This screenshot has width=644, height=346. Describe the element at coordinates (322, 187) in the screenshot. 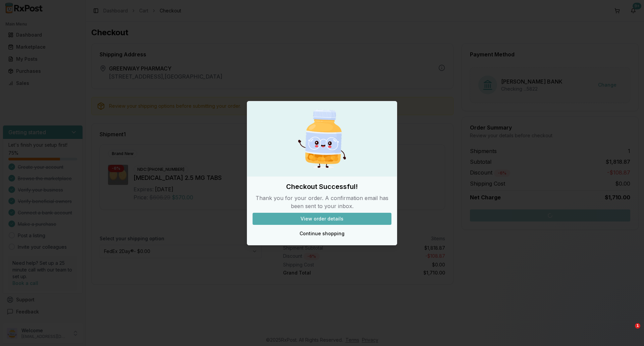

I see `h2: Checkout Successful!` at that location.